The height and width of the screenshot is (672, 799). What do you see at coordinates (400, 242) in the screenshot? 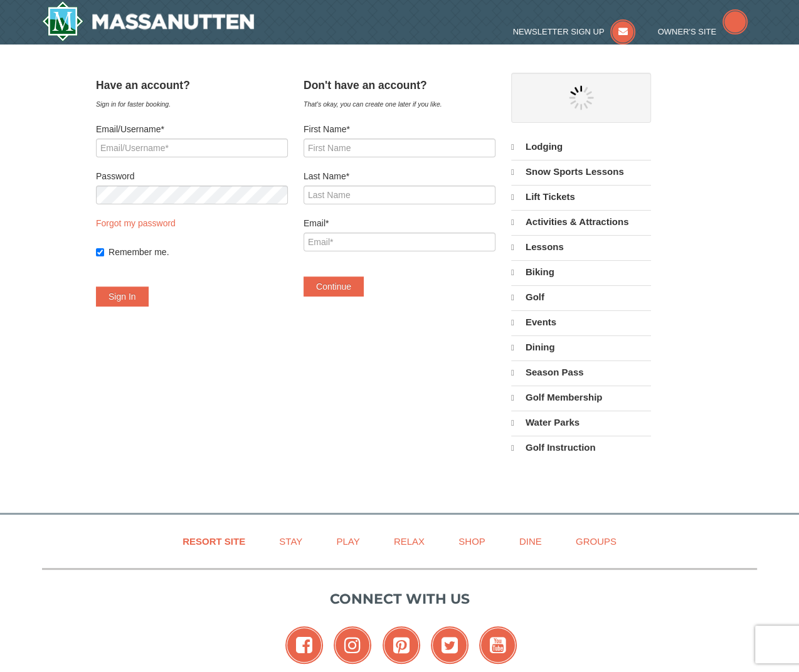
I see `input: Email*` at bounding box center [400, 242].